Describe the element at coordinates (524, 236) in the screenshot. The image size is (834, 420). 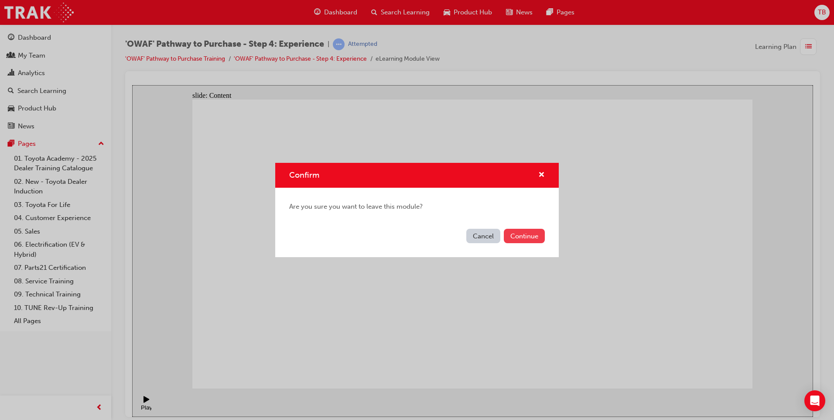
I see `button: Continue` at that location.